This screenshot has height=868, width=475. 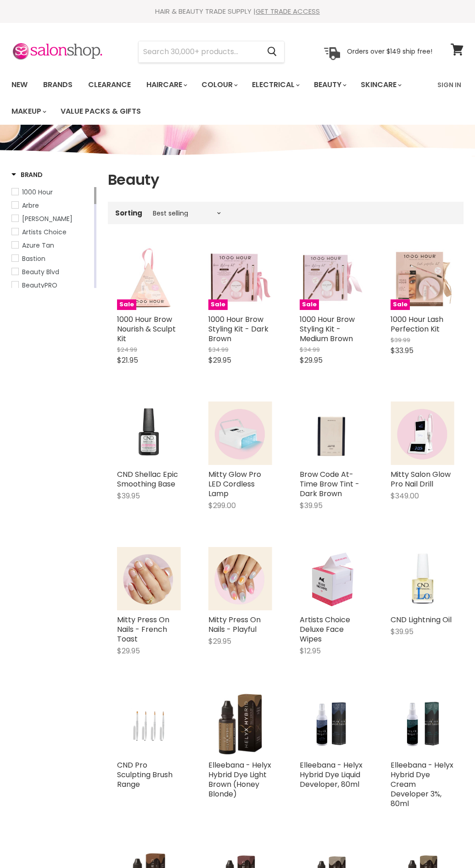 What do you see at coordinates (52, 259) in the screenshot?
I see `a: Bastion` at bounding box center [52, 259].